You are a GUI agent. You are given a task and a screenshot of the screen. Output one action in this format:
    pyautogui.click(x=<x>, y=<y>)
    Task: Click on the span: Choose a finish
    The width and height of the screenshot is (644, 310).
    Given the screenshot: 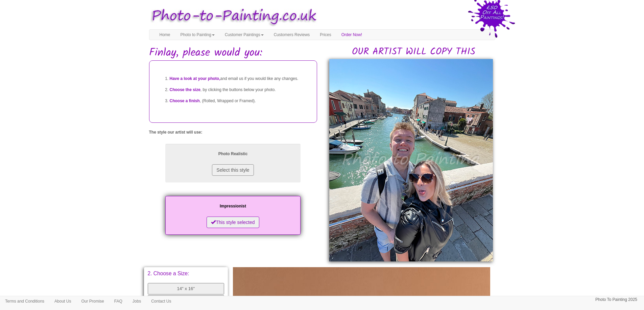 What is the action you would take?
    pyautogui.click(x=185, y=101)
    